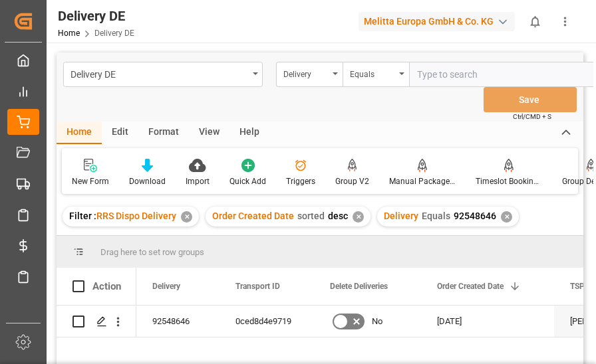 The width and height of the screenshot is (596, 364). I want to click on span: No, so click(377, 322).